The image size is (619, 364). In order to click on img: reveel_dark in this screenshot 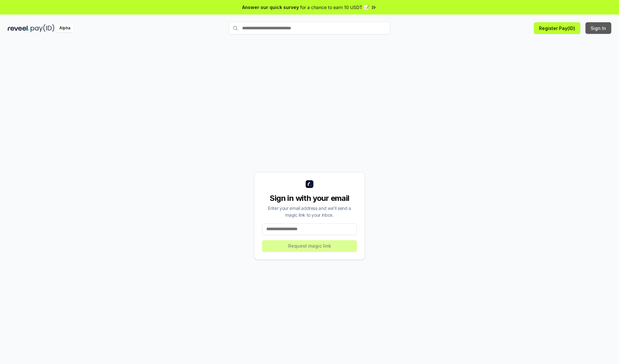, I will do `click(18, 28)`.